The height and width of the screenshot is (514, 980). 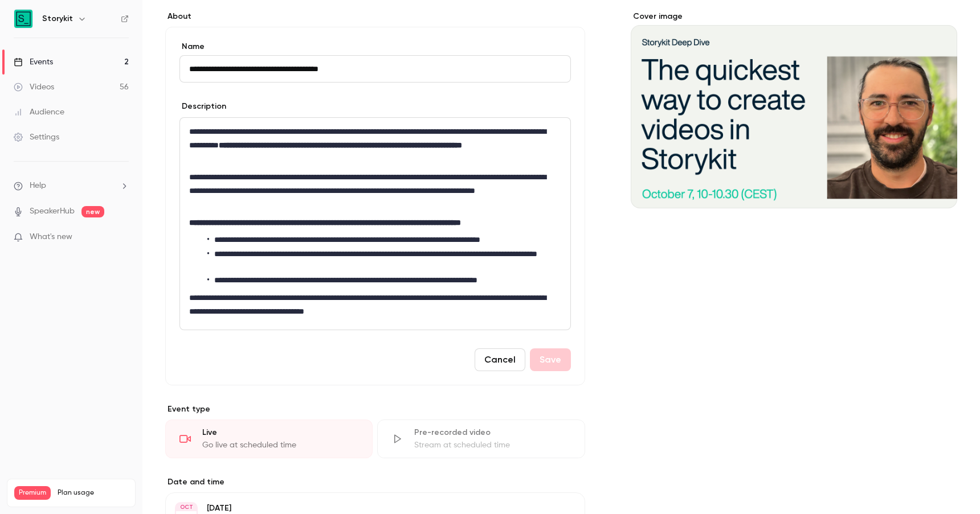 I want to click on label: Date and time, so click(x=375, y=483).